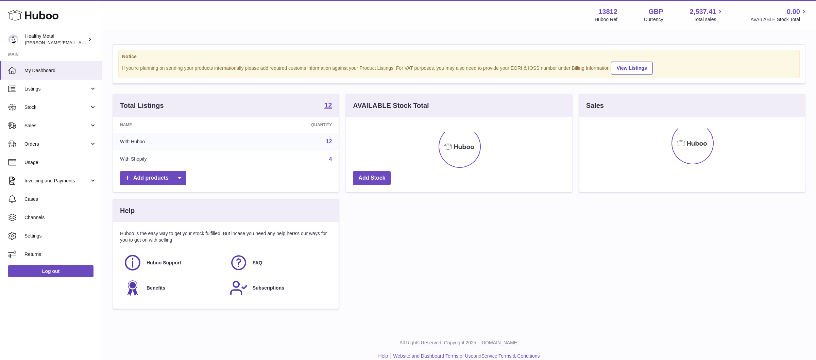  Describe the element at coordinates (653, 19) in the screenshot. I see `div: Currency` at that location.